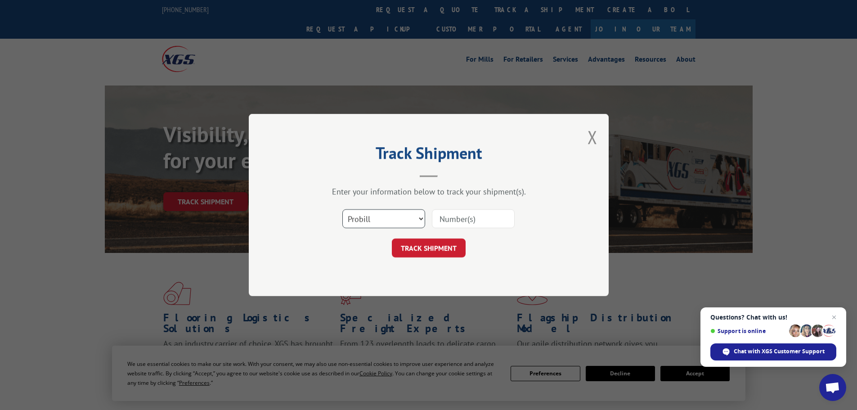 The height and width of the screenshot is (410, 857). I want to click on h2: Track Shipment, so click(429, 155).